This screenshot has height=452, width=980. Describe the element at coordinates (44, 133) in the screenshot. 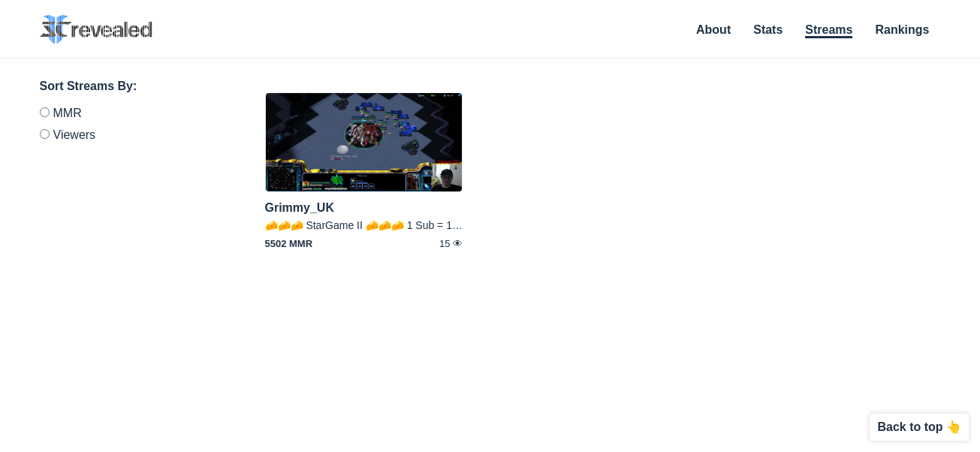

I see `input: Viewers` at that location.